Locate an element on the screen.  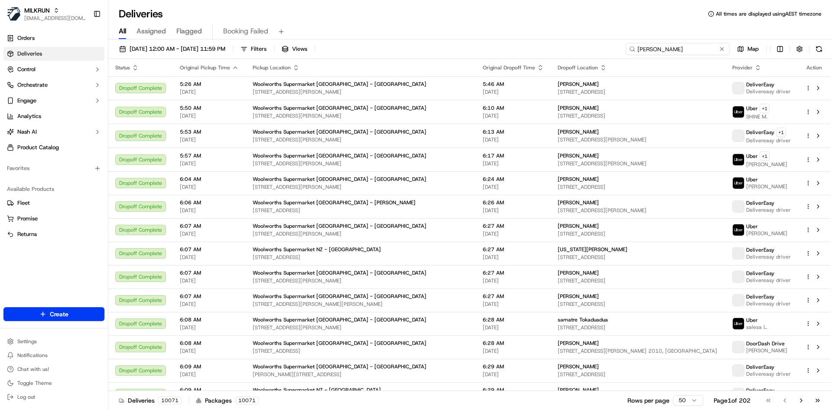
span: Dropoff Location is located at coordinates (578, 68).